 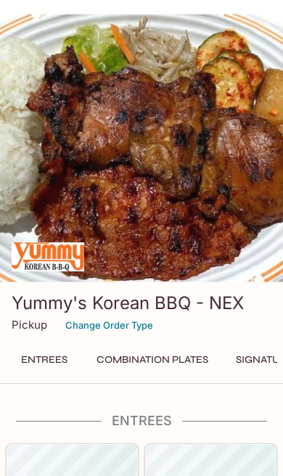 I want to click on img: Yummy's Korean BBQ - NEX, so click(x=48, y=257).